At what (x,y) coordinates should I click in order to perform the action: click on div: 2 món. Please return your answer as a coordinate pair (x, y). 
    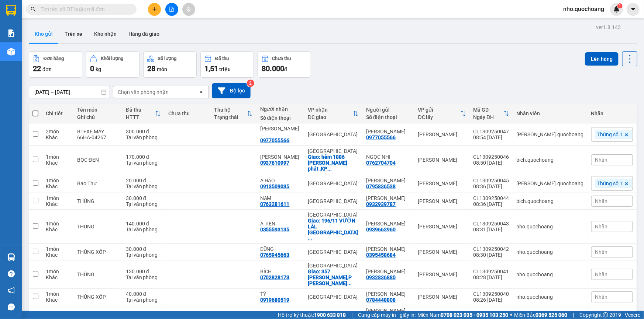
    Looking at the image, I should click on (57, 132).